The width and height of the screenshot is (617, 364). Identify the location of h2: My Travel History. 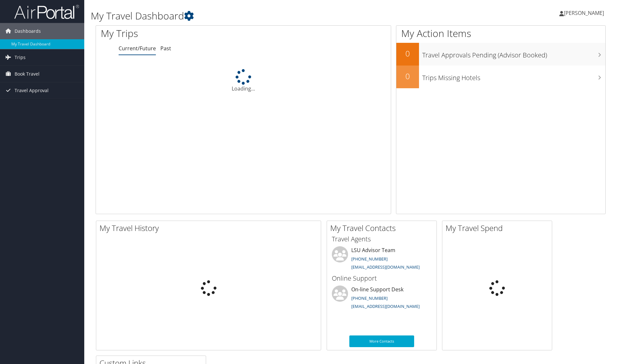
(210, 228).